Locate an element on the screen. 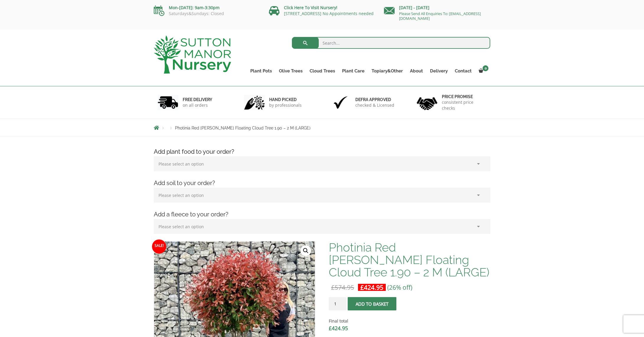  h6: hand picked is located at coordinates (285, 100).